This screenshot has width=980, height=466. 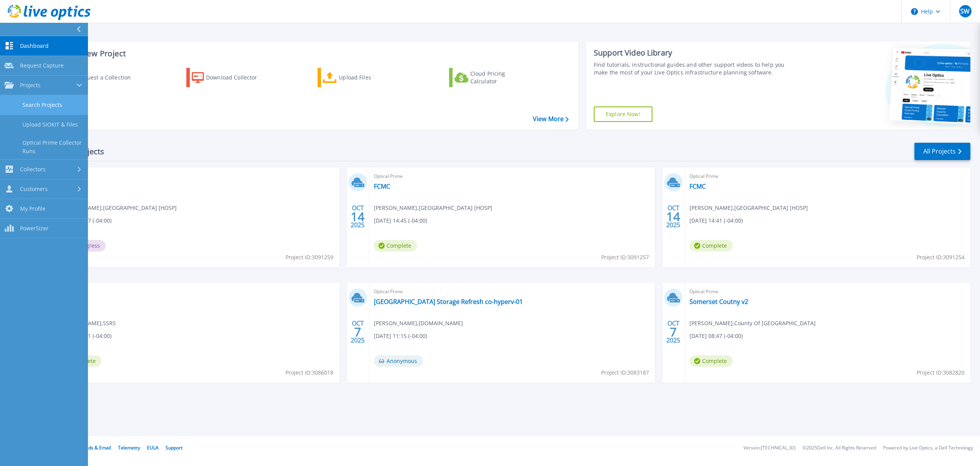 What do you see at coordinates (129, 448) in the screenshot?
I see `a: Telemetry` at bounding box center [129, 448].